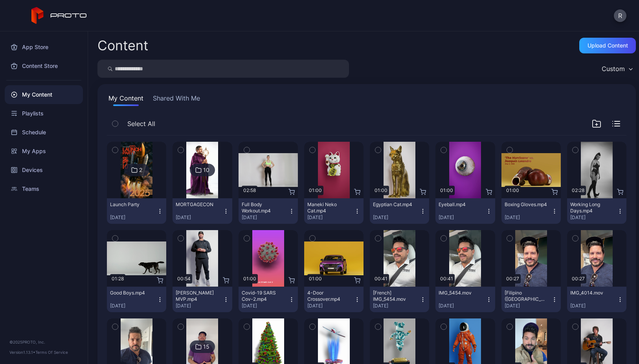  Describe the element at coordinates (140, 170) in the screenshot. I see `div: 2` at that location.